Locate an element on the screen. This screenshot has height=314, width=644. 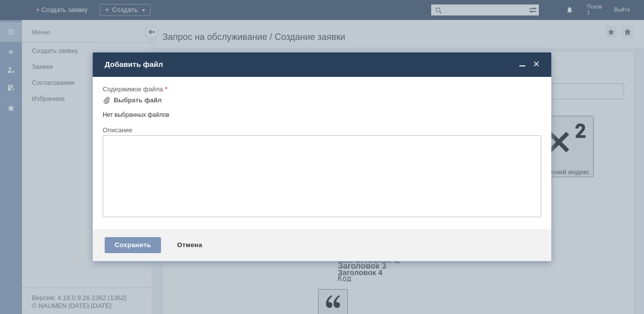
div: Выбрать файл is located at coordinates (137, 101).